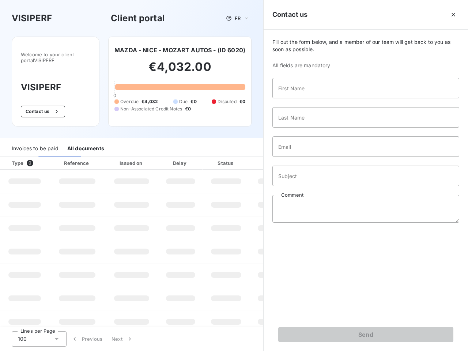 Image resolution: width=468 pixels, height=351 pixels. What do you see at coordinates (132, 163) in the screenshot?
I see `div: Issued on` at bounding box center [132, 163].